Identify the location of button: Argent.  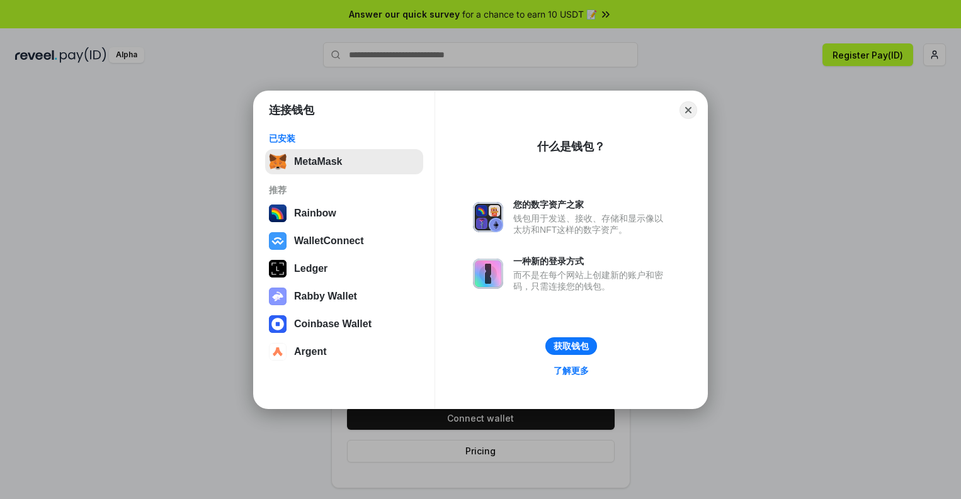
(344, 352).